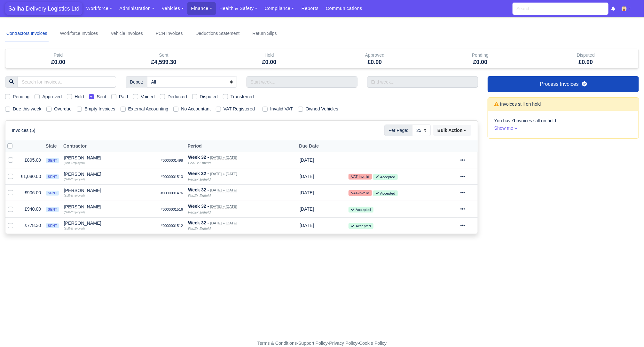 Image resolution: width=644 pixels, height=347 pixels. I want to click on a: Compliance, so click(279, 8).